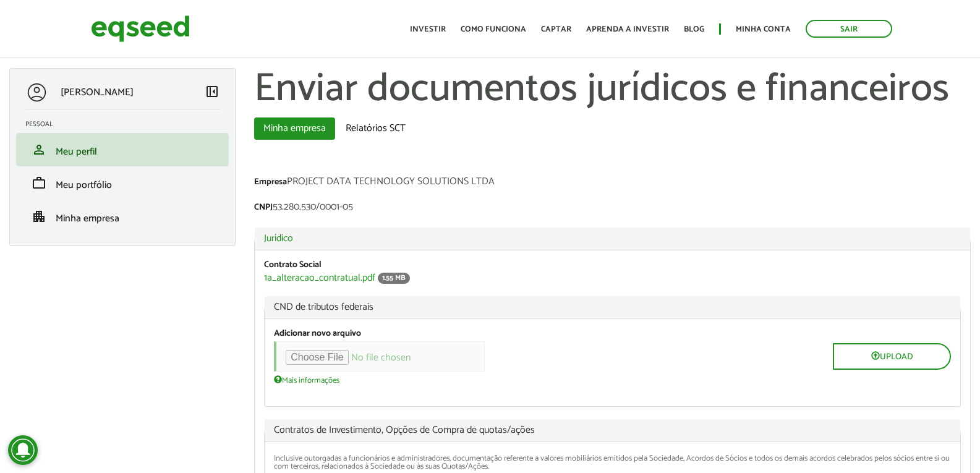 The width and height of the screenshot is (980, 473). What do you see at coordinates (39, 150) in the screenshot?
I see `span: person` at bounding box center [39, 150].